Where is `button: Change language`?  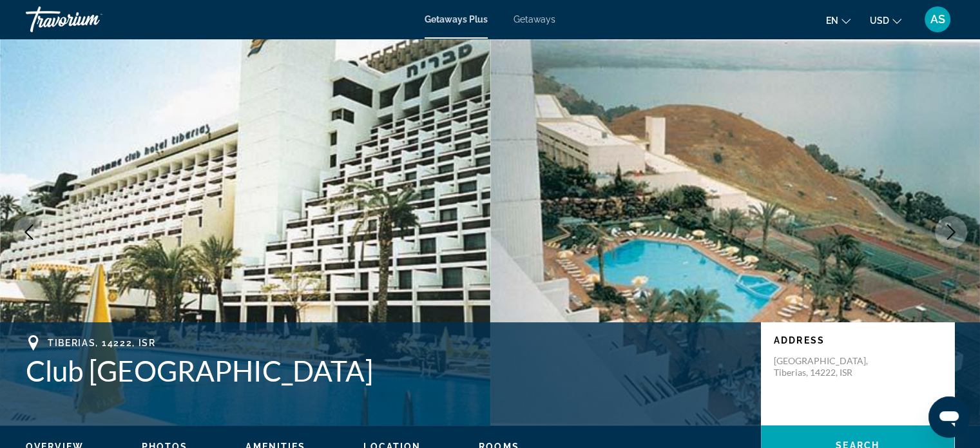
button: Change language is located at coordinates (838, 20).